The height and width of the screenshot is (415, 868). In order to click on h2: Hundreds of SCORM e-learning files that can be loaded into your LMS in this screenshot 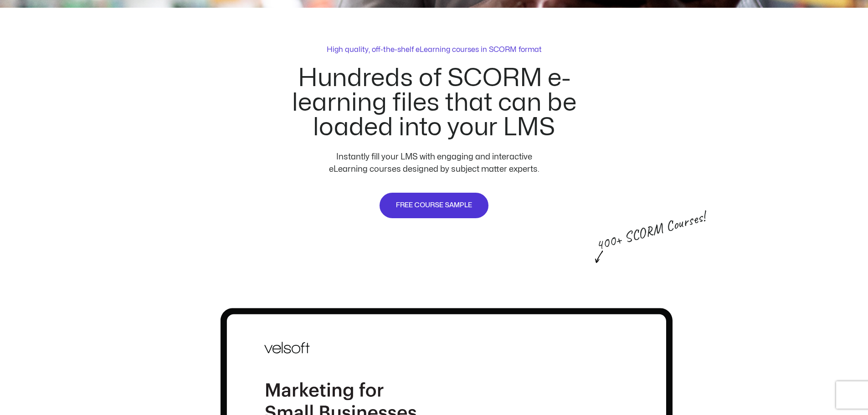, I will do `click(434, 103)`.